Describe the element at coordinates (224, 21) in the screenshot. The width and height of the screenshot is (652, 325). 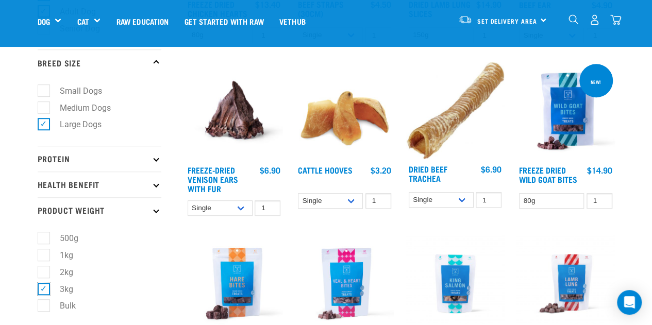
I see `a: Get started with Raw` at that location.